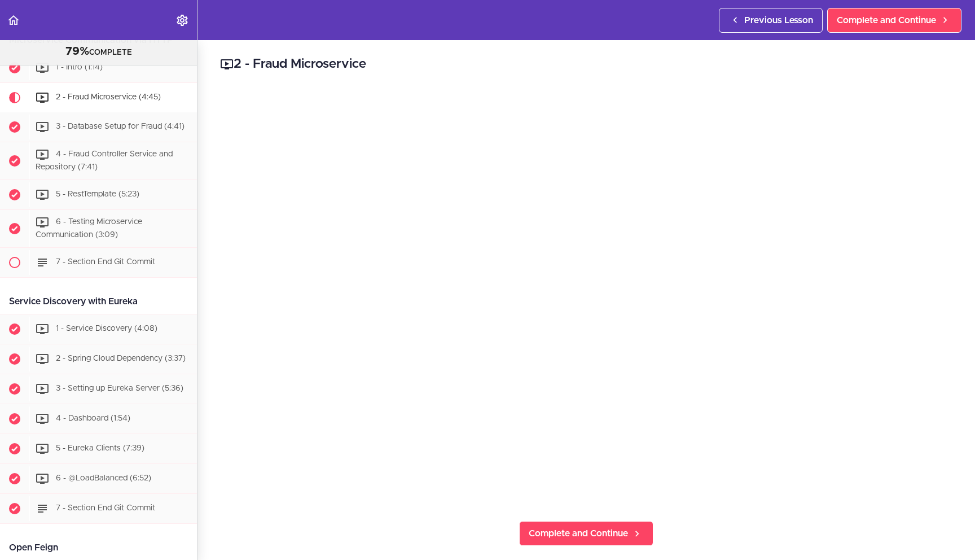  I want to click on span: 3 - Database Setup for Fraud (4:41), so click(120, 127).